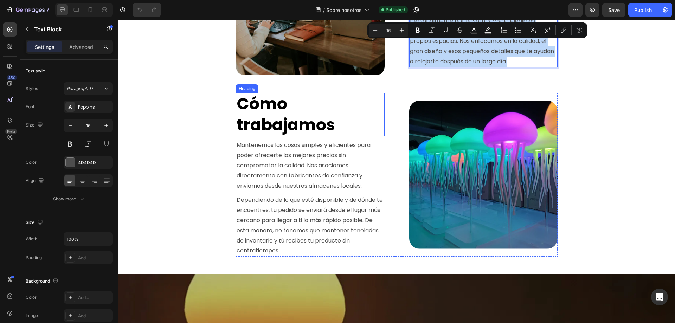 The image size is (675, 323). Describe the element at coordinates (69, 199) in the screenshot. I see `div: Show more` at that location.